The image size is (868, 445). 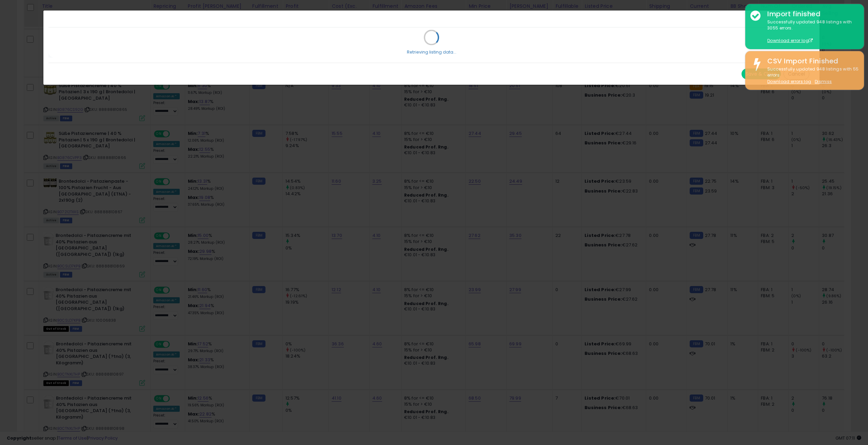 I want to click on div: Successfully updated 948 listings with 55 errors., so click(x=810, y=76).